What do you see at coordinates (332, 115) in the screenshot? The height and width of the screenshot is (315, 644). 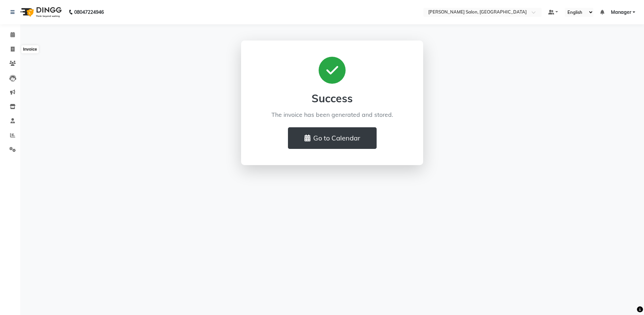 I see `p: The invoice has been generated and stored.` at bounding box center [332, 115].